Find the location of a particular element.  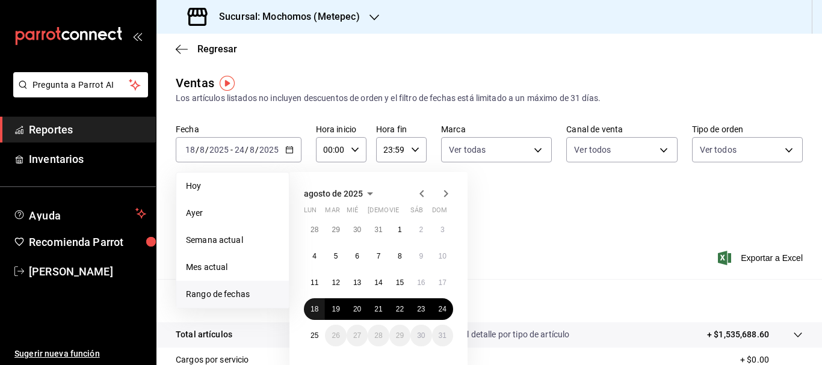

abbr: 30 de julio de 2025 is located at coordinates (357, 230).